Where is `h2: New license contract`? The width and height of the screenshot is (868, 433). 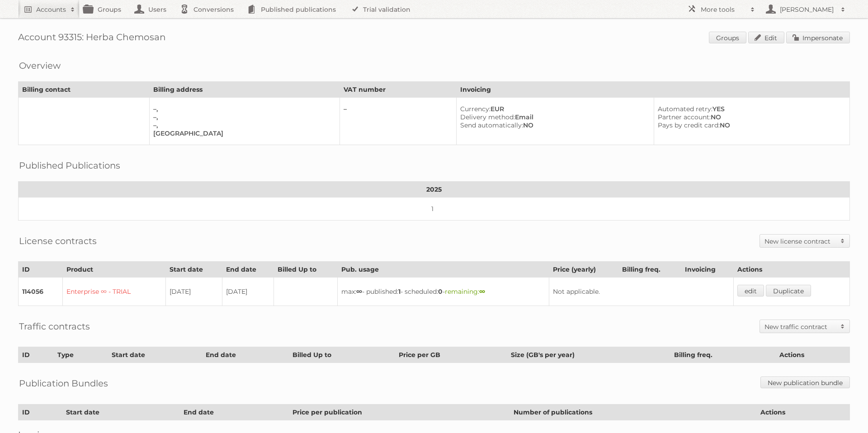 h2: New license contract is located at coordinates (800, 241).